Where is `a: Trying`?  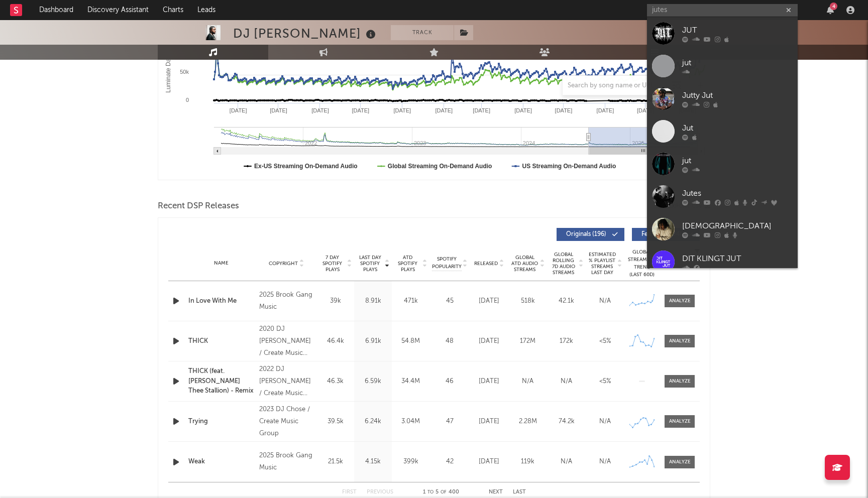
a: Trying is located at coordinates (221, 422).